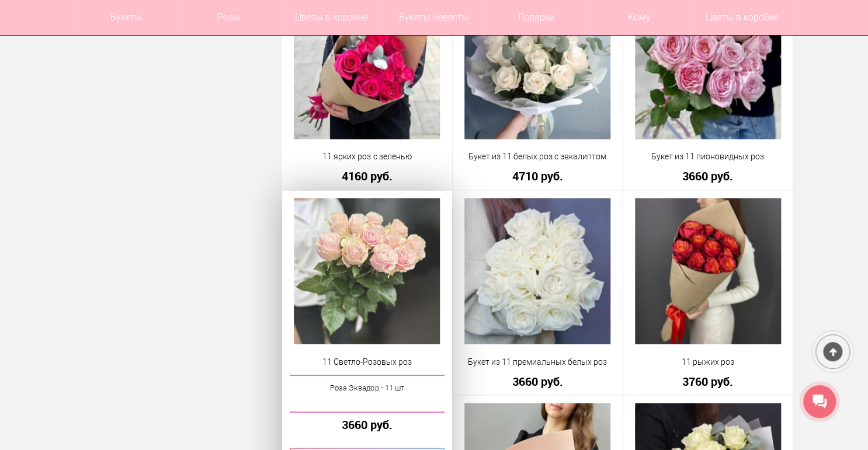  Describe the element at coordinates (537, 176) in the screenshot. I see `a: 4710 руб.` at that location.